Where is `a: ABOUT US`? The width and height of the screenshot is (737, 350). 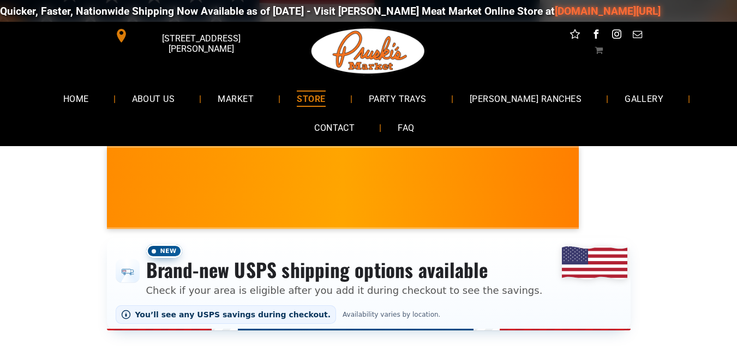
a: ABOUT US is located at coordinates (153, 98).